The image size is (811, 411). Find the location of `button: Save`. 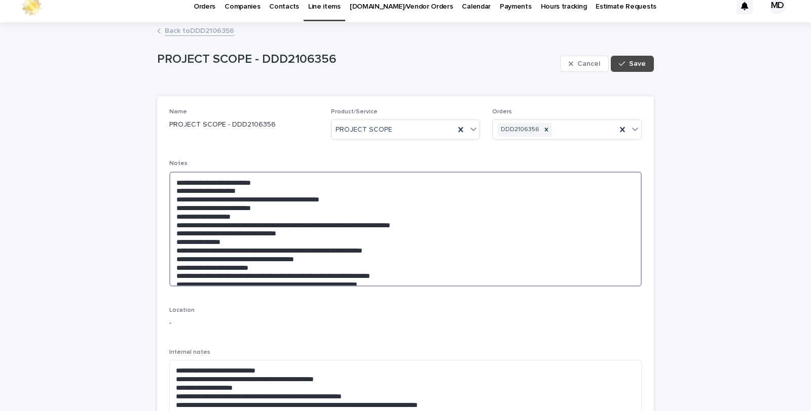

button: Save is located at coordinates (632, 64).